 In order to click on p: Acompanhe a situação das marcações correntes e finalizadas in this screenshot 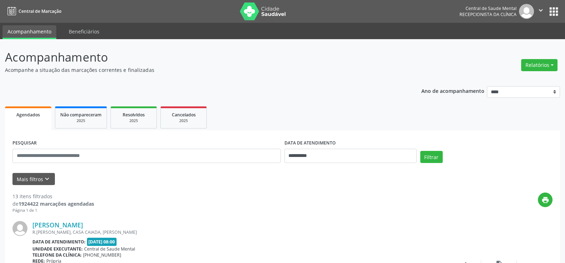, I will do `click(199, 70)`.